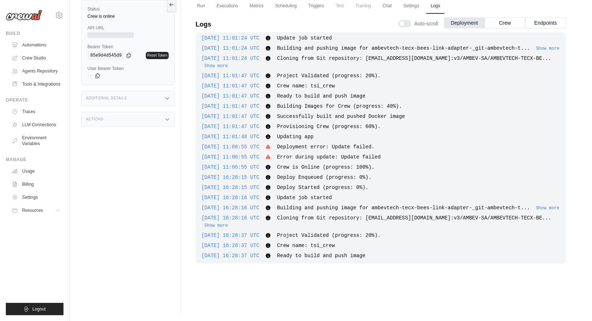 The height and width of the screenshot is (321, 592). What do you see at coordinates (128, 47) in the screenshot?
I see `label: Bearer Token` at bounding box center [128, 47].